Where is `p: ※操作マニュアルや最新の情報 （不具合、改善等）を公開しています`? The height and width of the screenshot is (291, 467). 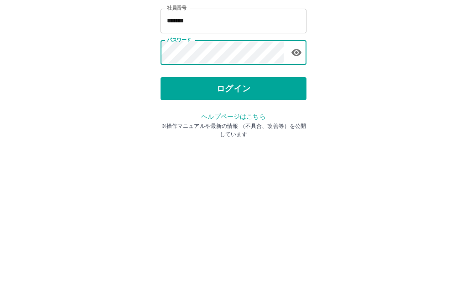
p: ※操作マニュアルや最新の情報 （不具合、改善等）を公開しています is located at coordinates (234, 211).